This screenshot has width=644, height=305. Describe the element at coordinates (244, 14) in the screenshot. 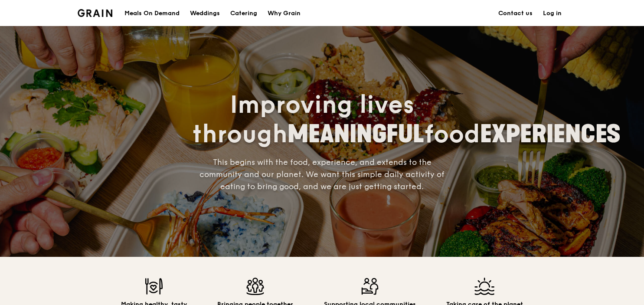

I see `div: Catering` at that location.